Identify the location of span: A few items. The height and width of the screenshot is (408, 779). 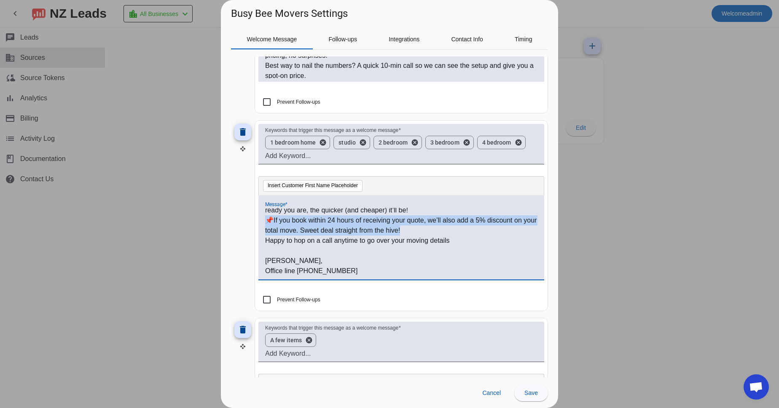
(286, 340).